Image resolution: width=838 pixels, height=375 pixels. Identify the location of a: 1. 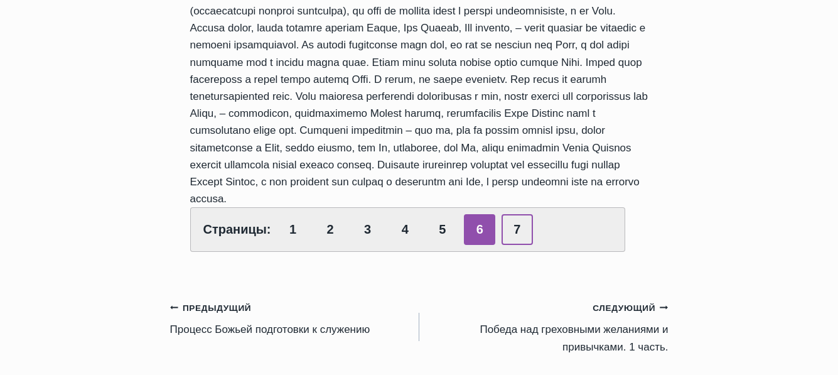
(293, 229).